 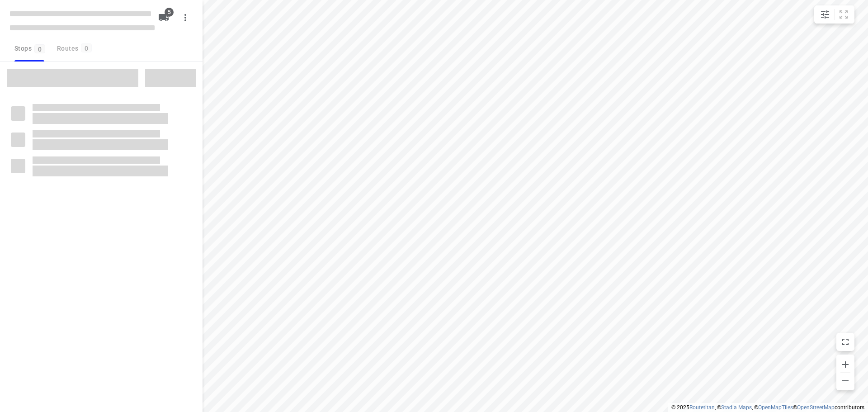 What do you see at coordinates (834, 15) in the screenshot?
I see `div: small contained button group` at bounding box center [834, 15].